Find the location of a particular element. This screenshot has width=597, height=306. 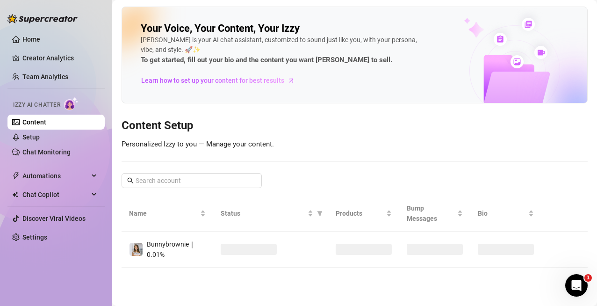

span: Izzy AI Chatter is located at coordinates (36, 105).